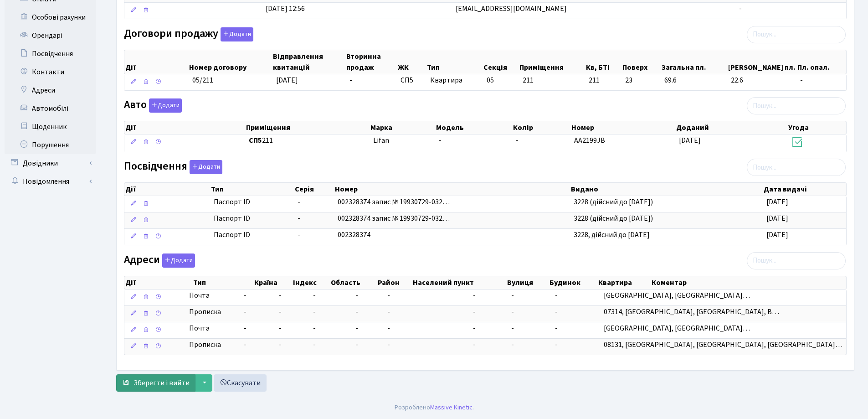 The width and height of the screenshot is (868, 419). I want to click on th: Марка, so click(402, 128).